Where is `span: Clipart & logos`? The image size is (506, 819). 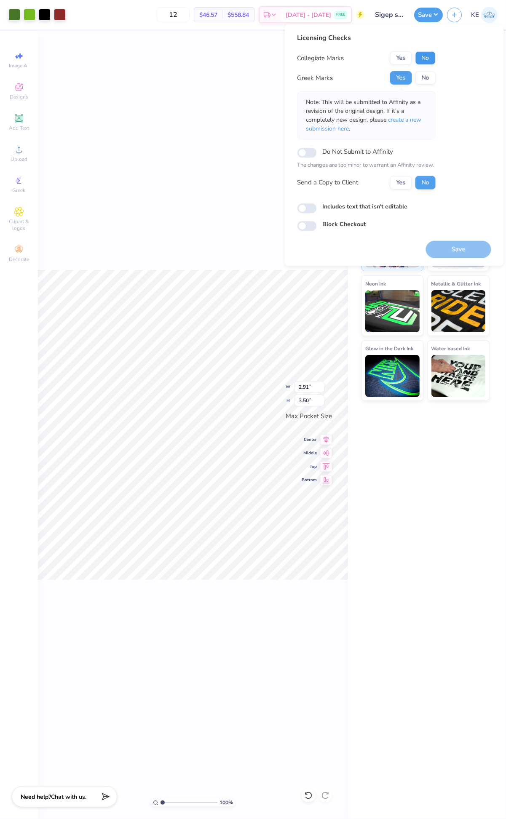
span: Clipart & logos is located at coordinates (19, 225).